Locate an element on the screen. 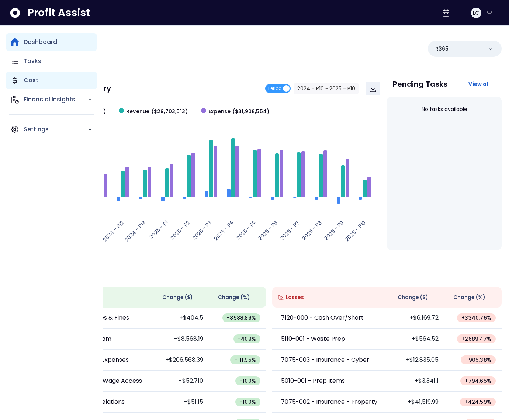 The height and width of the screenshot is (420, 509). span: -409 % is located at coordinates (247, 339).